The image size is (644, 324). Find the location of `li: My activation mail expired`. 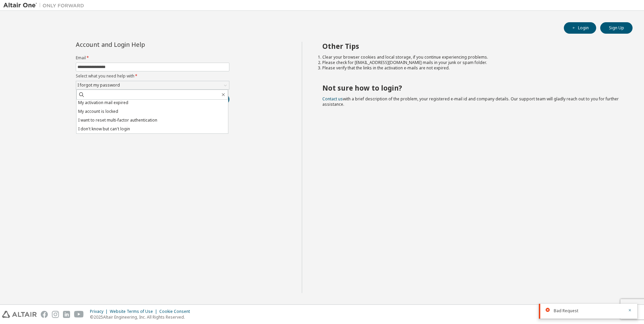

li: My activation mail expired is located at coordinates (152, 103).